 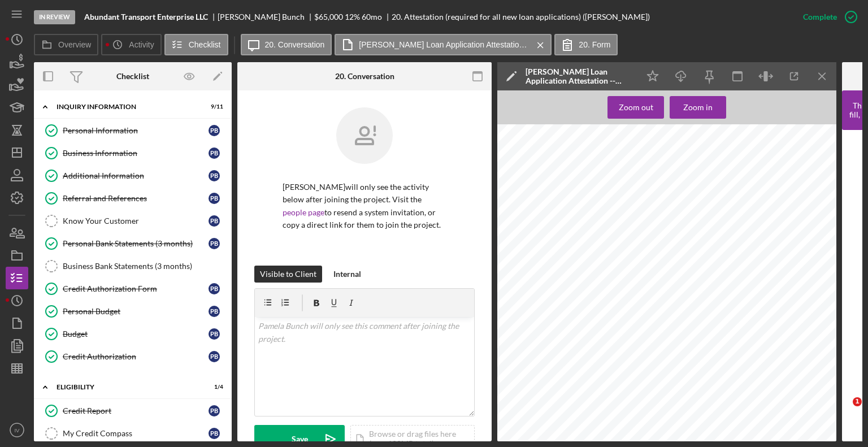 I want to click on span: accurate., so click(x=521, y=187).